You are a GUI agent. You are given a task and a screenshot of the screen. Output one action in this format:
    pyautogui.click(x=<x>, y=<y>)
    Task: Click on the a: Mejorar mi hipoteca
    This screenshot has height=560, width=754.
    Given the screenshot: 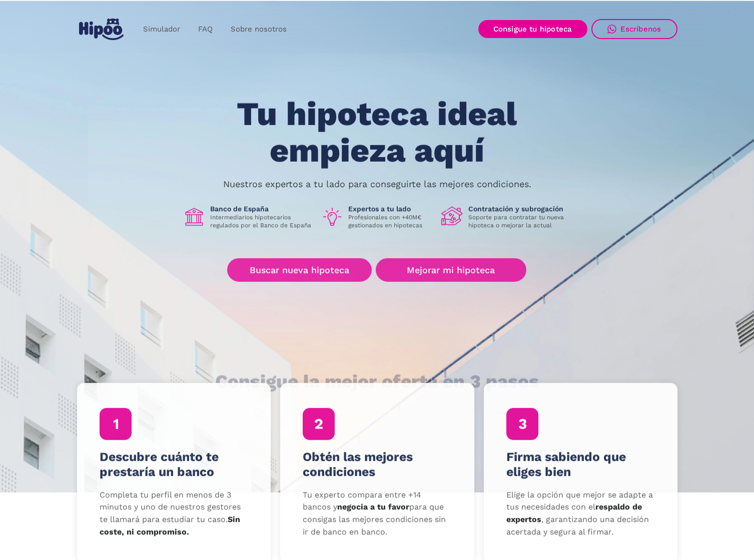 What is the action you would take?
    pyautogui.click(x=451, y=270)
    